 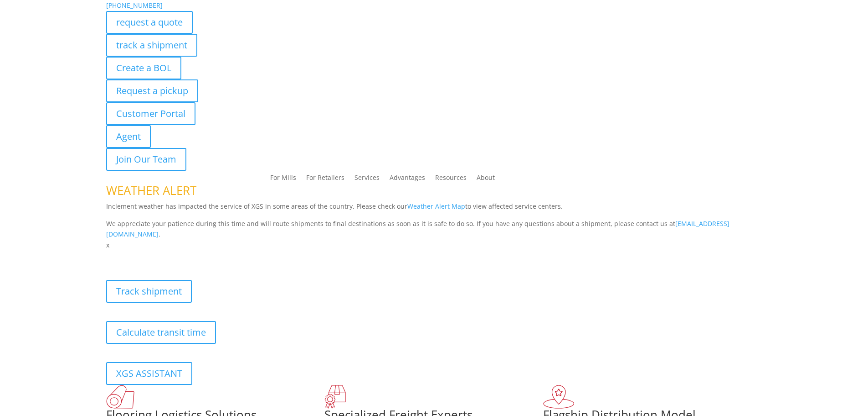 I want to click on p: x, so click(x=434, y=245).